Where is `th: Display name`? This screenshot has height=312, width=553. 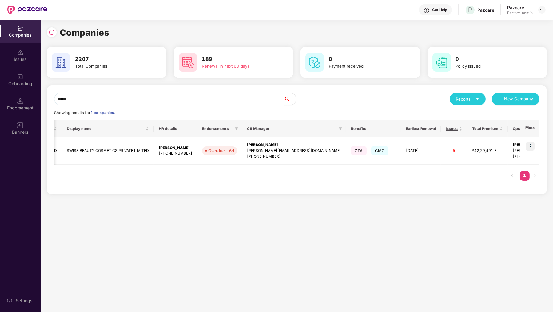 th: Display name is located at coordinates (108, 129).